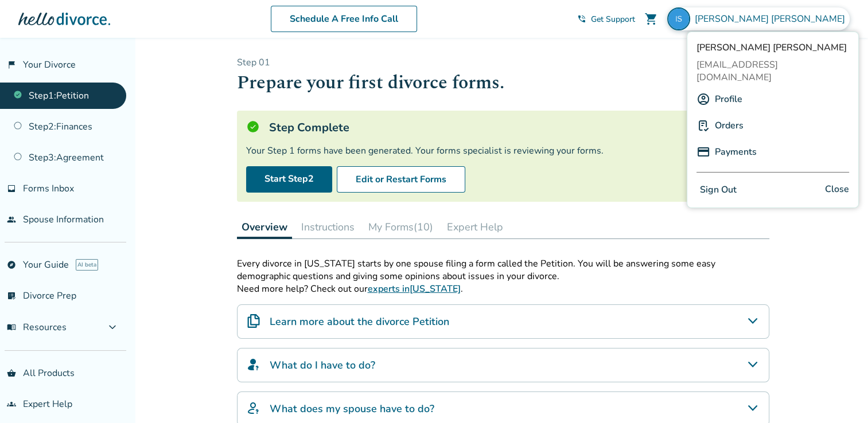 Image resolution: width=868 pixels, height=423 pixels. I want to click on button: My Forms(10), so click(401, 227).